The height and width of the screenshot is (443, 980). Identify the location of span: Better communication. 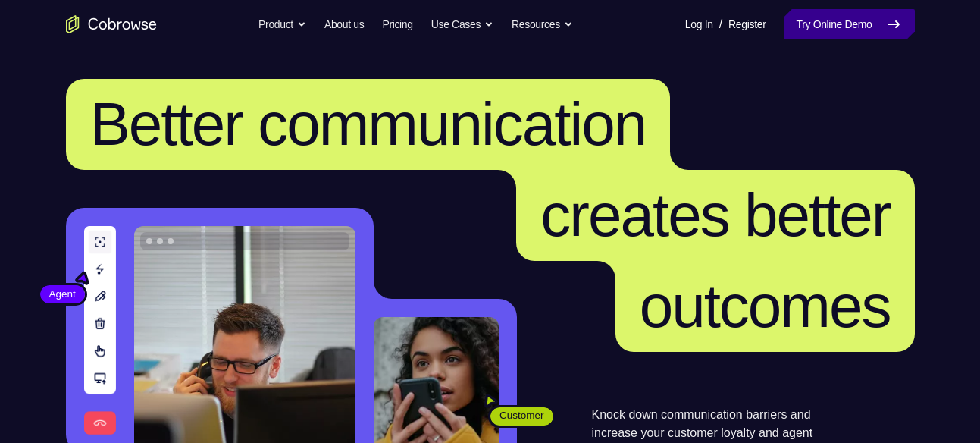
(369, 124).